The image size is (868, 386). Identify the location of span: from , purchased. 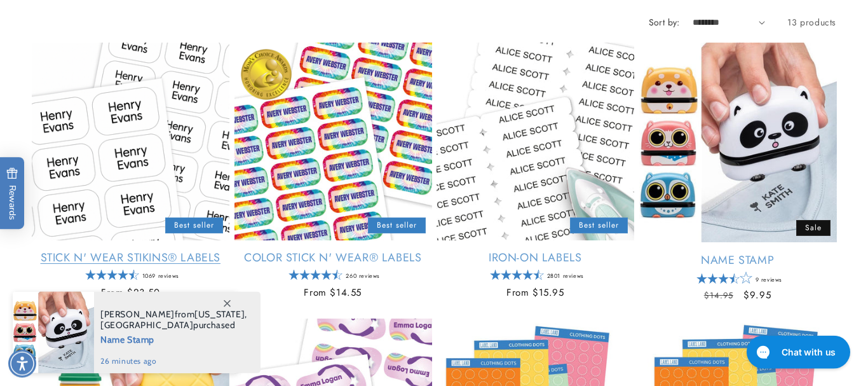
(173, 319).